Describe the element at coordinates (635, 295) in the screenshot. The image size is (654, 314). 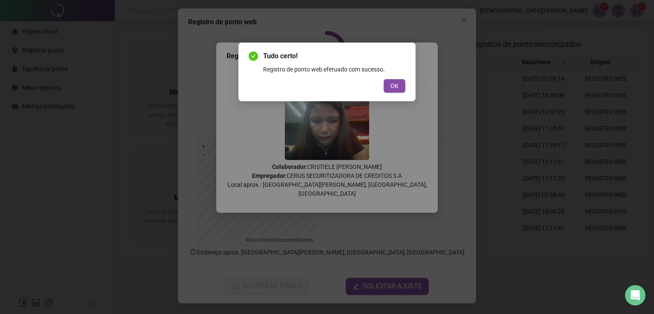
I see `div: Open Intercom Messenger` at that location.